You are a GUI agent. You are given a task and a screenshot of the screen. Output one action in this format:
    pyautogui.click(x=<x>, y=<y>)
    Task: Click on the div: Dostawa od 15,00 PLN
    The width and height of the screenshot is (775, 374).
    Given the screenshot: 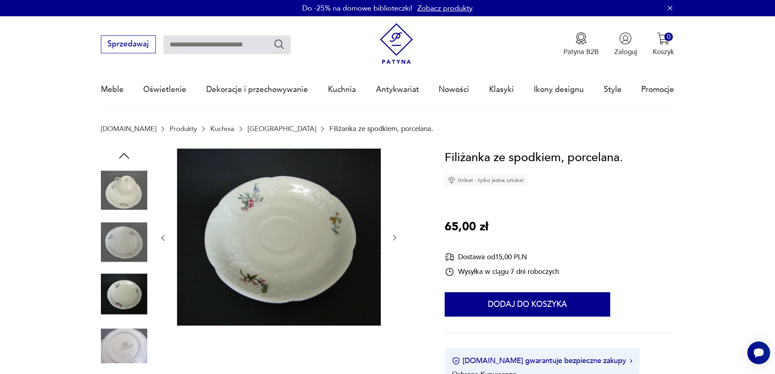 What is the action you would take?
    pyautogui.click(x=502, y=257)
    